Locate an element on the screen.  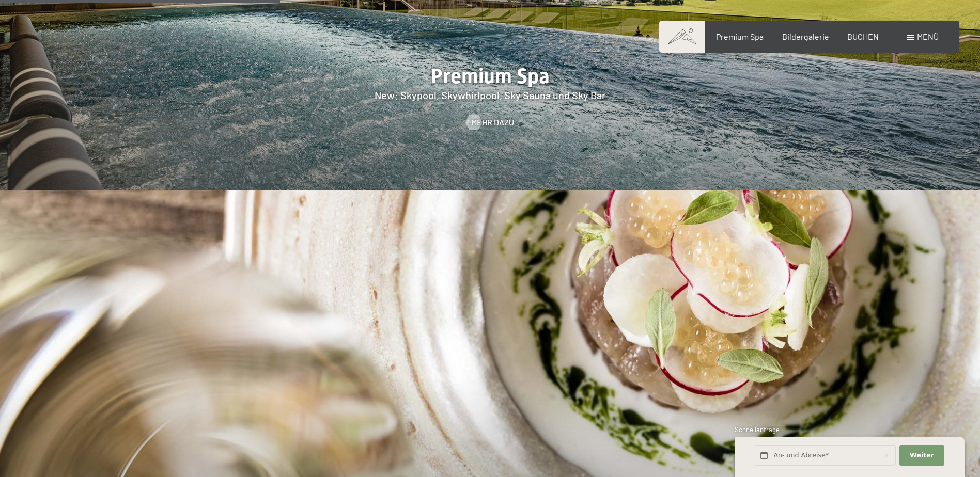
button: Weiter is located at coordinates (921, 455).